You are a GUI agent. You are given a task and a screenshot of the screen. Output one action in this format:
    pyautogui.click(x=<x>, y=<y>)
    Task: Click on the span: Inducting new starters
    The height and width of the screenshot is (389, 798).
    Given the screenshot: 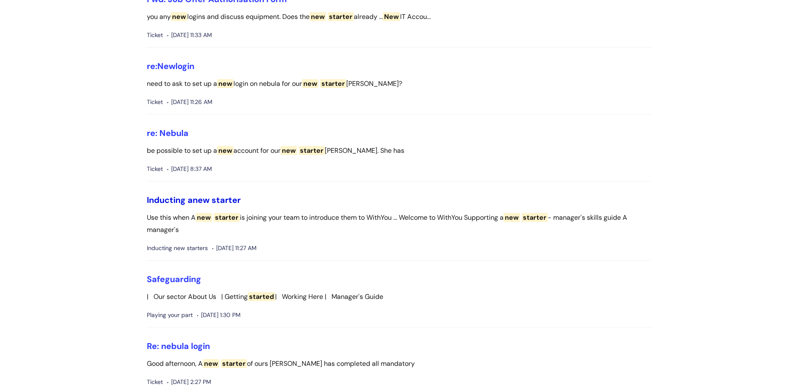 What is the action you would take?
    pyautogui.click(x=177, y=248)
    